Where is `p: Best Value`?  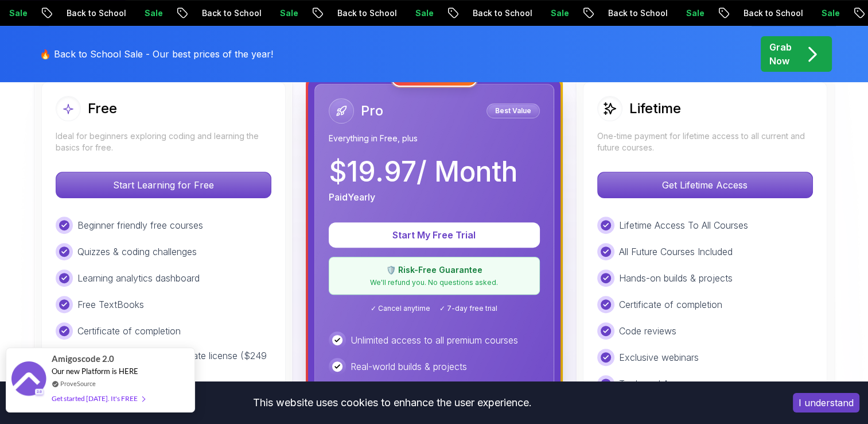
p: Best Value is located at coordinates (513, 110).